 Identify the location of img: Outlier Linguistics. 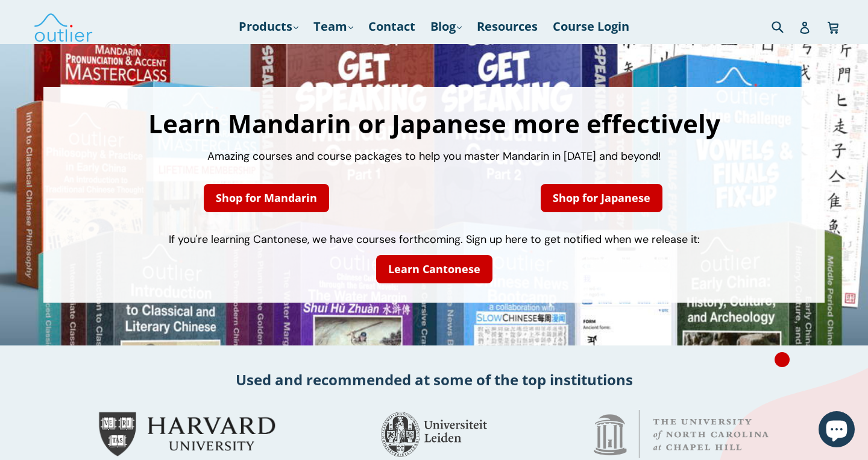
(63, 27).